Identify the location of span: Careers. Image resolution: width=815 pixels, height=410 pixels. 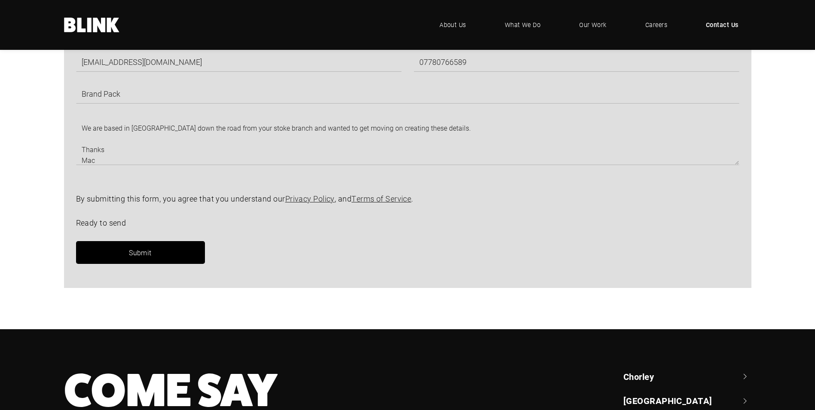
(656, 25).